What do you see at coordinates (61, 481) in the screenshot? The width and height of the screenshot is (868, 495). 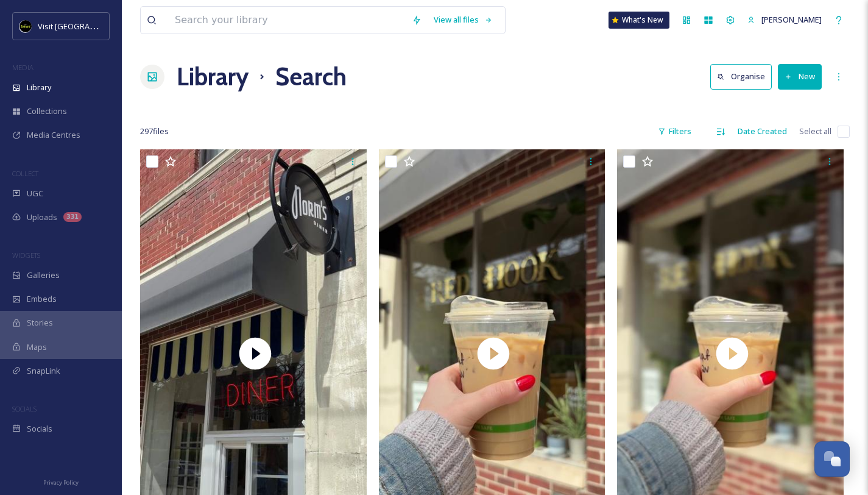 I see `a: Privacy Policy` at bounding box center [61, 481].